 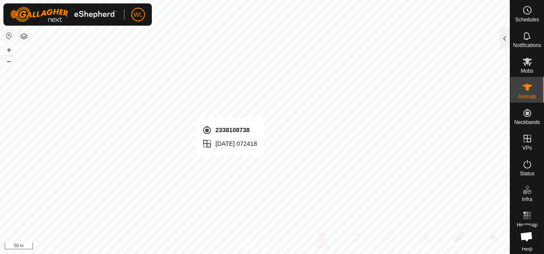 I want to click on span: WL, so click(x=138, y=15).